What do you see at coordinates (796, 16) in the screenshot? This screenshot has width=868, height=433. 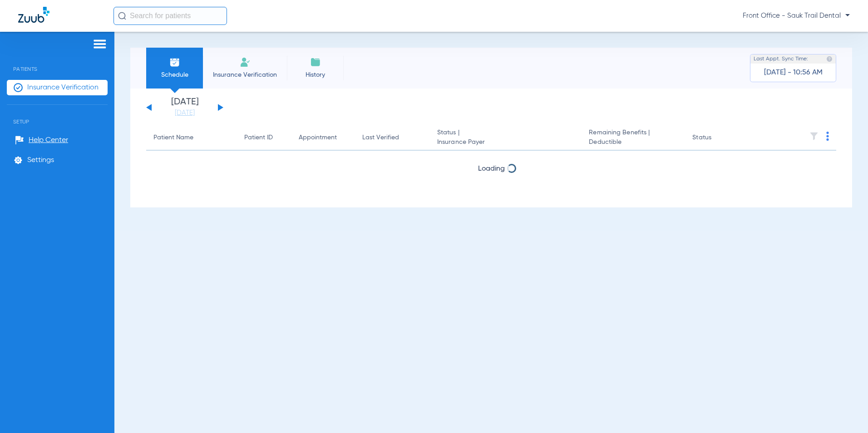 I see `span: Front Office - Sauk Trail Dental` at bounding box center [796, 16].